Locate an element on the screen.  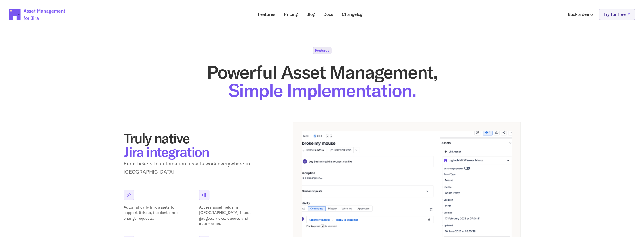
span: Jira integration is located at coordinates (166, 152).